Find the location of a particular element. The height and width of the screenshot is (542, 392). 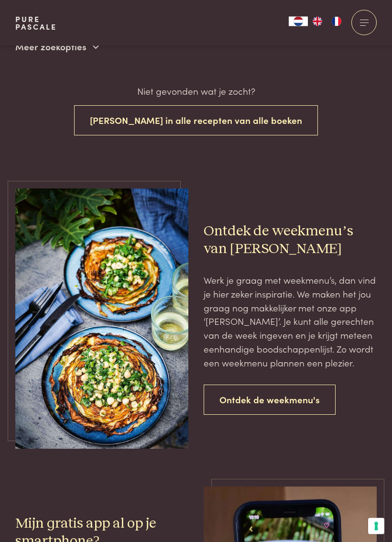

a: FR is located at coordinates (337, 22).